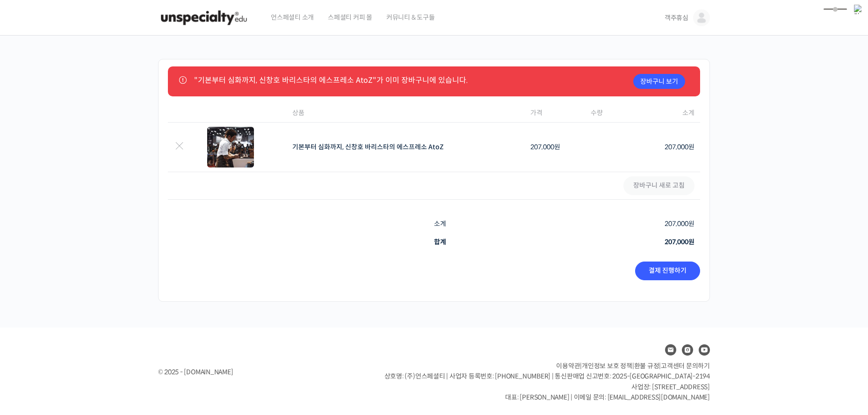 The image size is (868, 415). What do you see at coordinates (612, 113) in the screenshot?
I see `th: 수량` at bounding box center [612, 113].